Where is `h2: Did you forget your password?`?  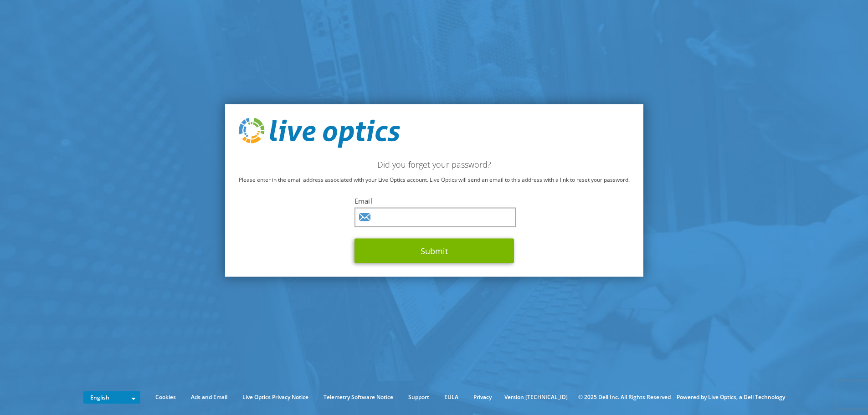 h2: Did you forget your password? is located at coordinates (434, 164).